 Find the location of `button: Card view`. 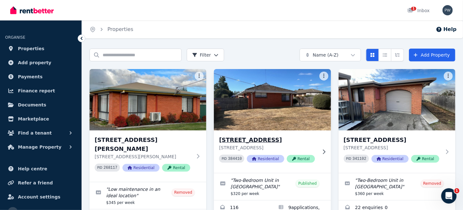

button: Card view is located at coordinates (373, 55).